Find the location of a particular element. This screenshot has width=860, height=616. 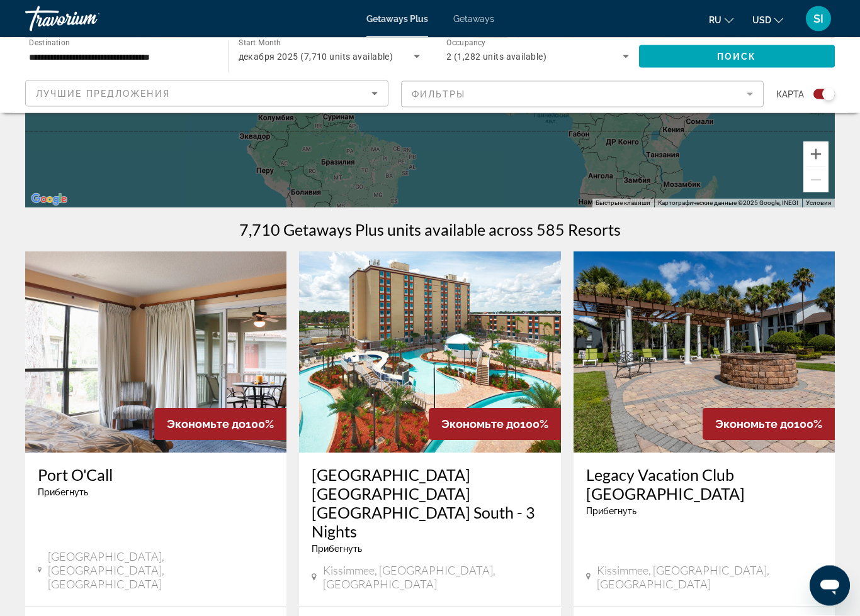

a: Travorium is located at coordinates (88, 19).